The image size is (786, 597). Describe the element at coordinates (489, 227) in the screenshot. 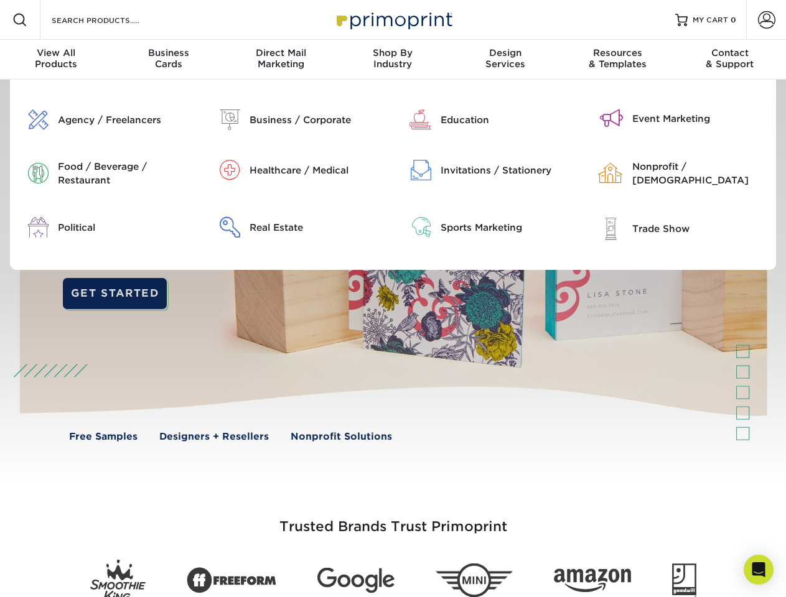

I see `a: Sports Marketing` at that location.